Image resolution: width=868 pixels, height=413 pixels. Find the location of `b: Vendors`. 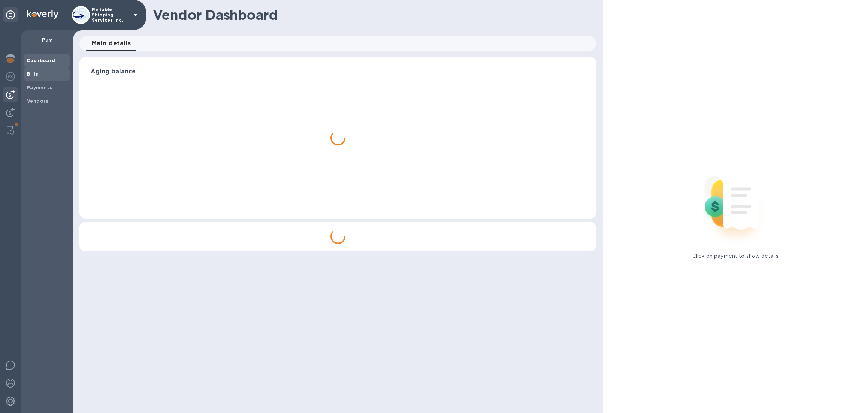

b: Vendors is located at coordinates (38, 101).